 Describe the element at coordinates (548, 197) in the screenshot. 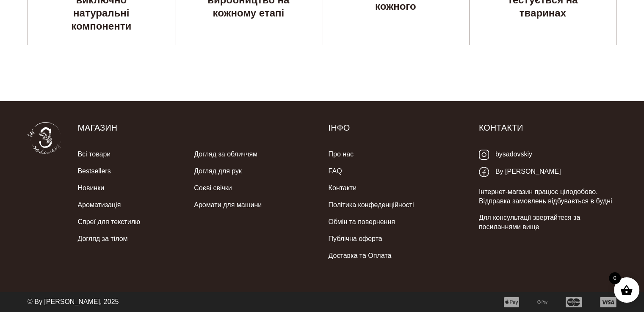

I see `p: Інтернет-магазин працює цілодобово. Відправка замовлень відбувається в будні` at that location.